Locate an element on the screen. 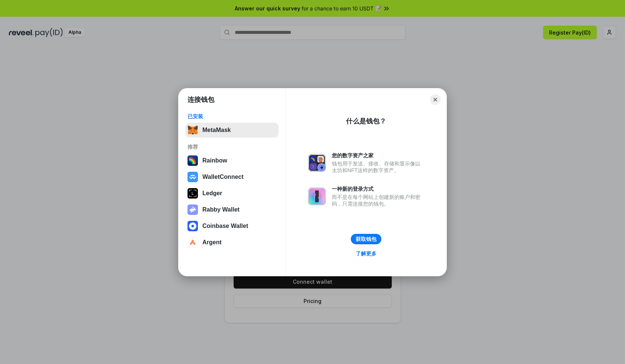 This screenshot has height=364, width=625. button: Coinbase Wallet is located at coordinates (232, 226).